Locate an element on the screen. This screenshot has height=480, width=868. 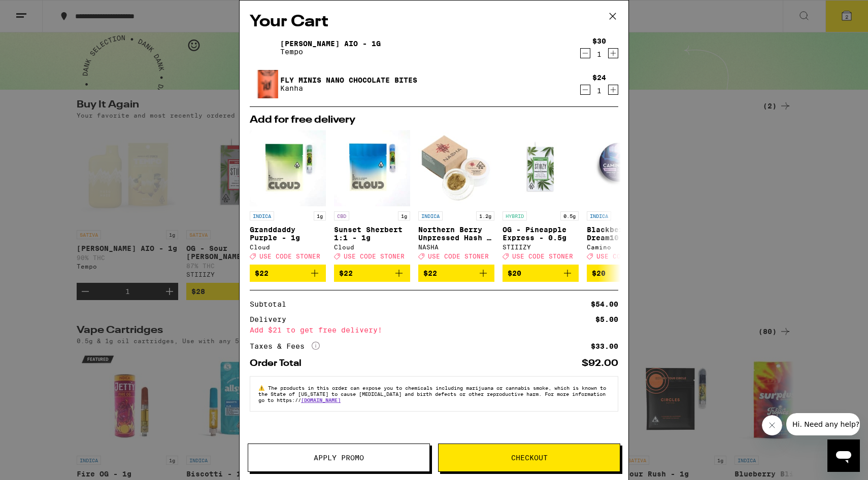
img: Cloud - Granddaddy Purple - 1g is located at coordinates (288, 168).